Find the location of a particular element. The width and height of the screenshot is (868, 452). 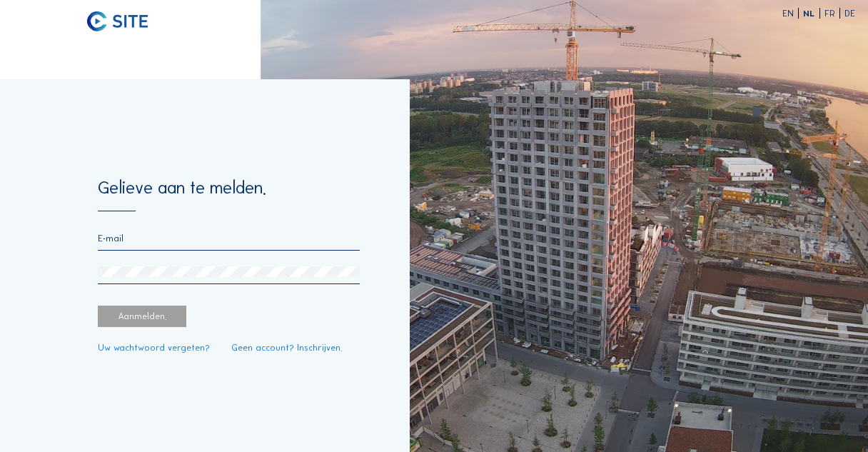

div: NL is located at coordinates (811, 14).